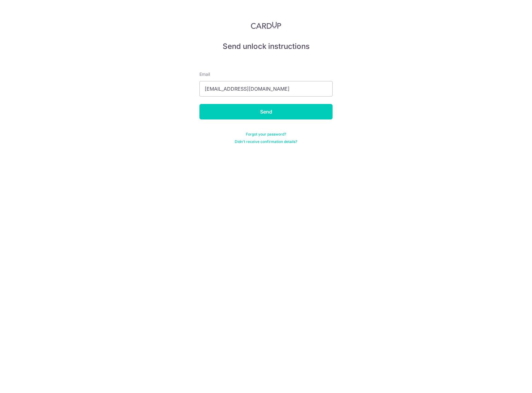  What do you see at coordinates (266, 112) in the screenshot?
I see `input: Send` at bounding box center [266, 112].